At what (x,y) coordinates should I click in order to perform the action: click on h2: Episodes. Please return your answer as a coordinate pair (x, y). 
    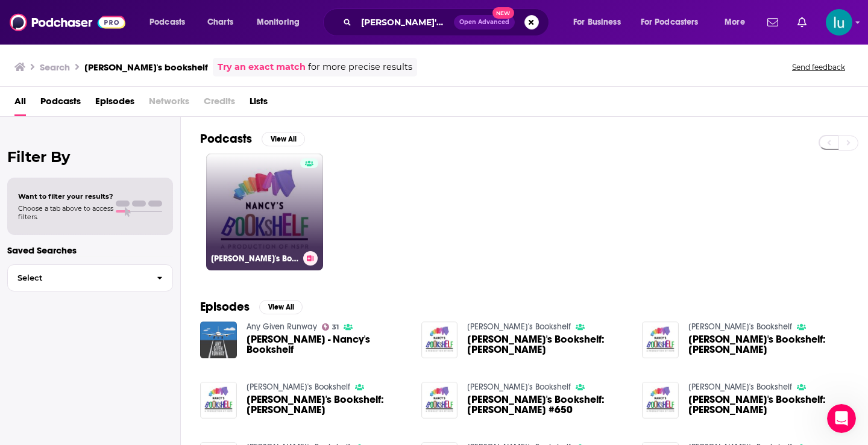
    Looking at the image, I should click on (225, 306).